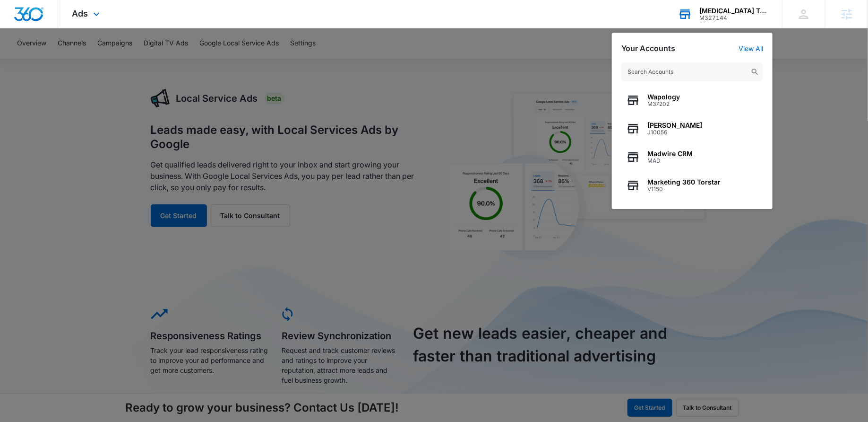 The height and width of the screenshot is (422, 868). I want to click on div: account id, so click(734, 18).